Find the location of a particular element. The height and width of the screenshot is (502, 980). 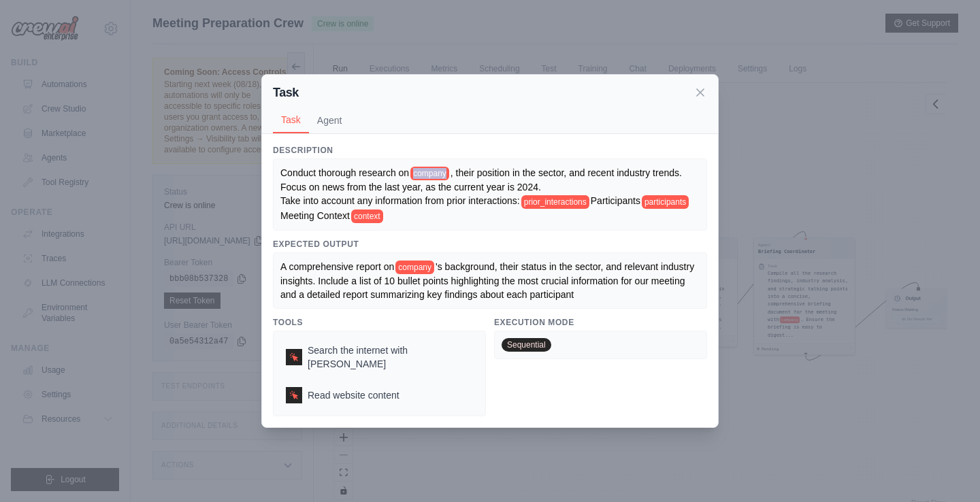

span: Search the internet with Serper is located at coordinates (390, 358).